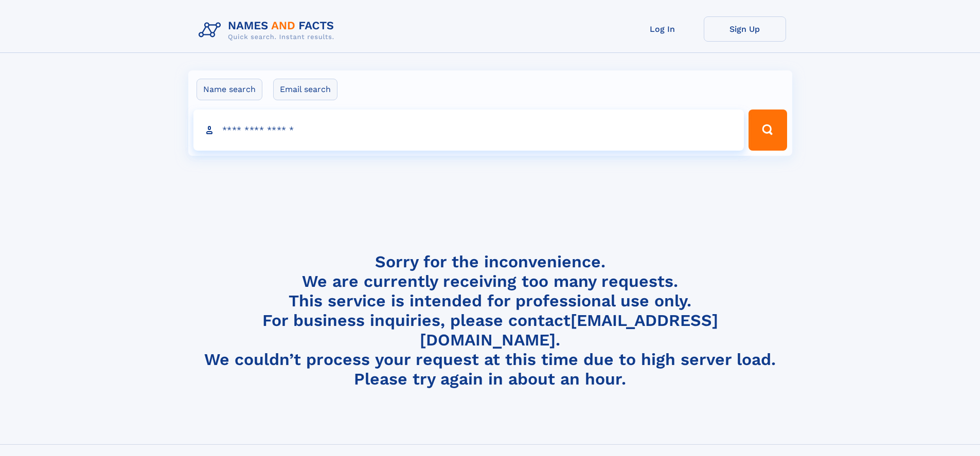 This screenshot has height=456, width=980. What do you see at coordinates (745, 29) in the screenshot?
I see `a: Sign Up` at bounding box center [745, 29].